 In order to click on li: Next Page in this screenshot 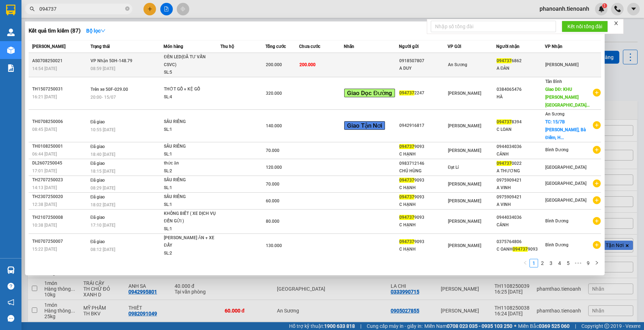, I will do `click(597, 263)`.